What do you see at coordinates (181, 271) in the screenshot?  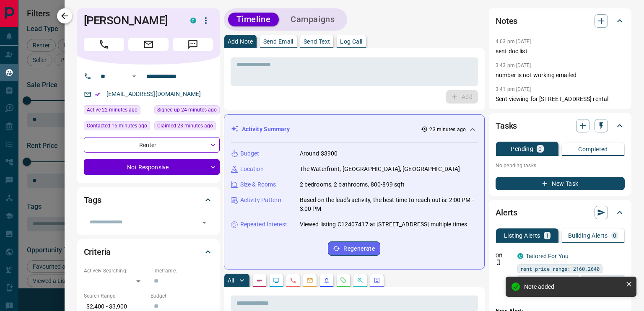 I see `p: Timeframe:` at bounding box center [181, 271].